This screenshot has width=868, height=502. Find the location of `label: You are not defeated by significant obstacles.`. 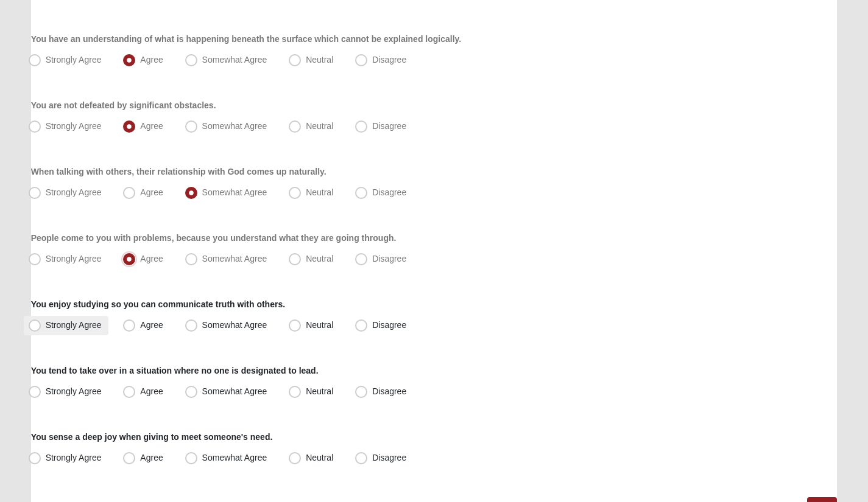

label: You are not defeated by significant obstacles. is located at coordinates (124, 105).